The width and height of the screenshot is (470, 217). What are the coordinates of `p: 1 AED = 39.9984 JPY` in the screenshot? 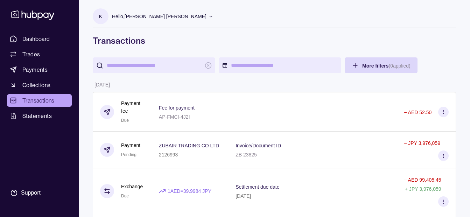 It's located at (189, 191).